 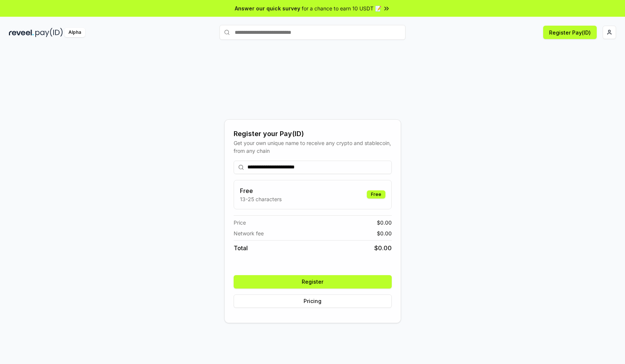 What do you see at coordinates (49, 32) in the screenshot?
I see `img: pay_id` at bounding box center [49, 32].